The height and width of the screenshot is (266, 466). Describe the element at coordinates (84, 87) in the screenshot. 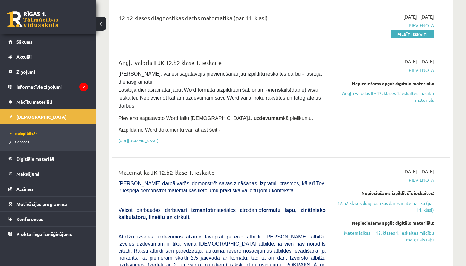

I see `i: 2` at that location.